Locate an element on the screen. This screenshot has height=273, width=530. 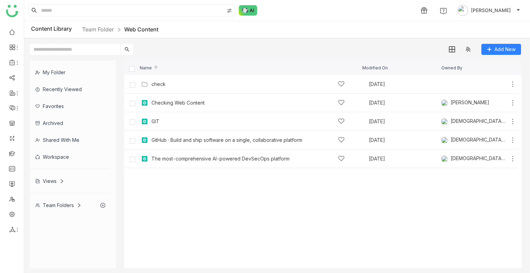
div: Recently Viewed is located at coordinates (70, 89).